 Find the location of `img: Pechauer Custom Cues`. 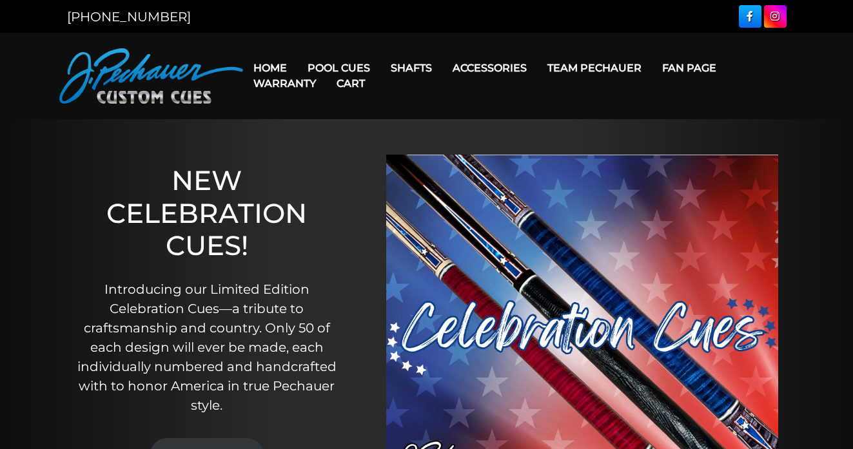

img: Pechauer Custom Cues is located at coordinates (151, 76).